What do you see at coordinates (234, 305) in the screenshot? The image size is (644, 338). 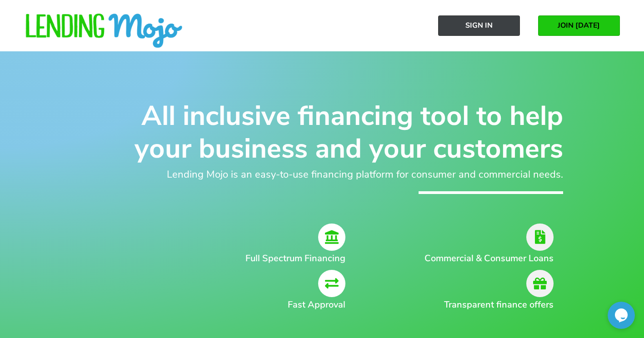 I see `h2: Fast Approval` at bounding box center [234, 305].